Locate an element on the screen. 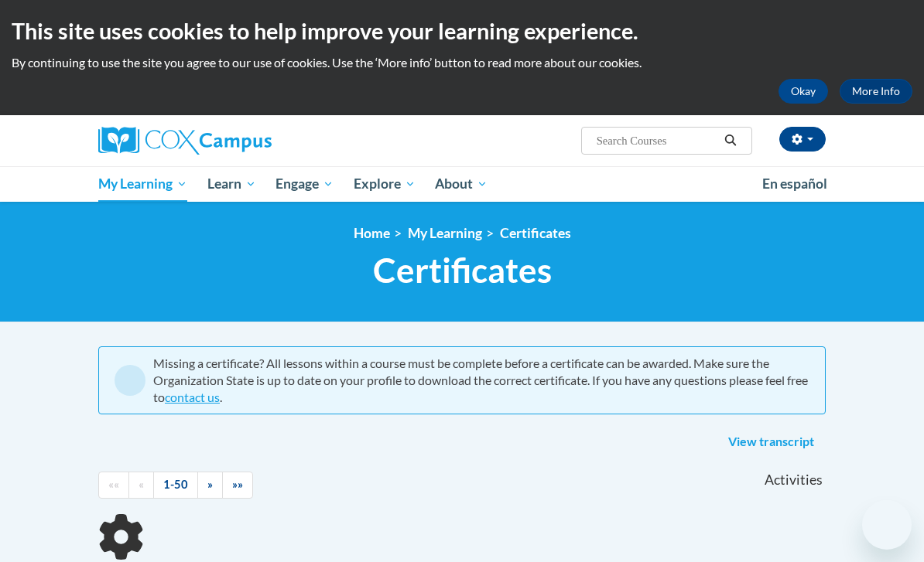 Image resolution: width=924 pixels, height=562 pixels. span: En español is located at coordinates (794, 183).